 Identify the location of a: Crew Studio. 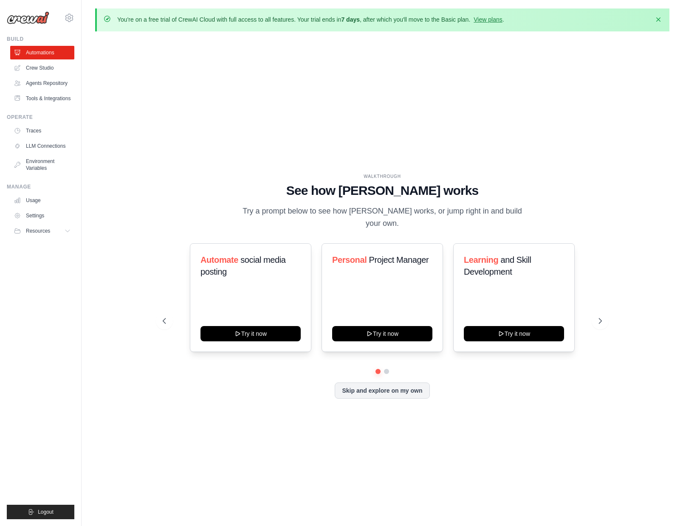
(42, 68).